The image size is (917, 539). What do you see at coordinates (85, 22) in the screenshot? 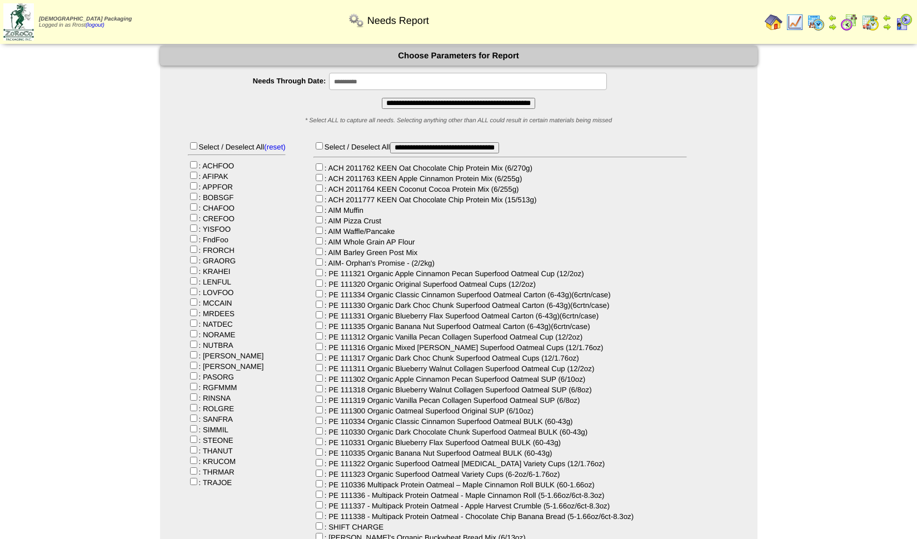
I see `span: Logged in as Rrost` at bounding box center [85, 22].